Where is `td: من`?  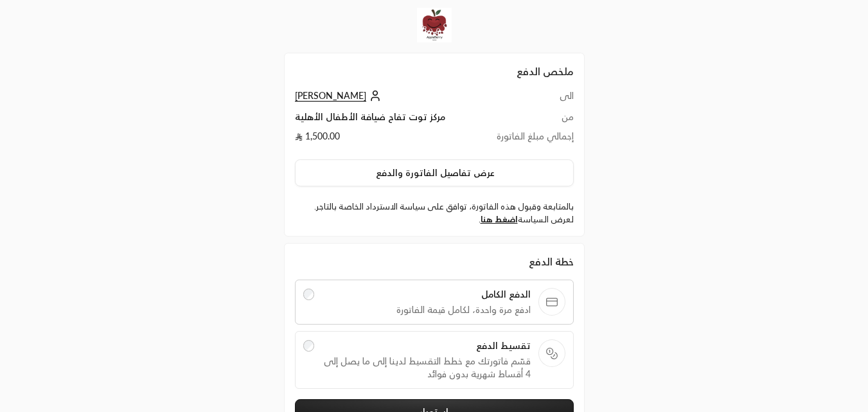 td: من is located at coordinates (525, 120).